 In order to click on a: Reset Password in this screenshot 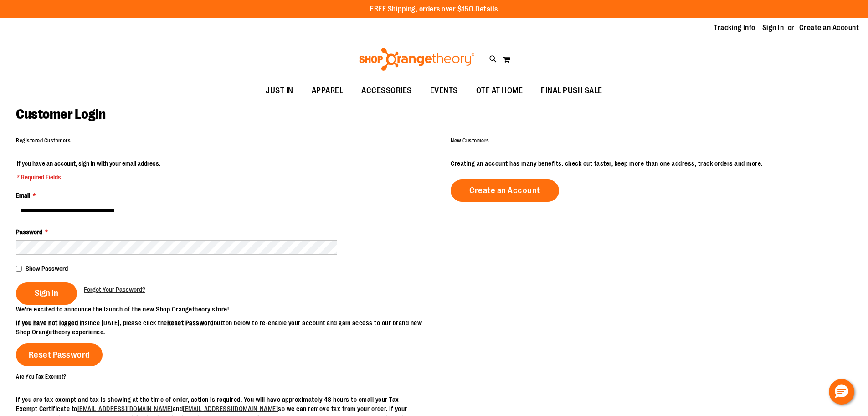, I will do `click(59, 355)`.